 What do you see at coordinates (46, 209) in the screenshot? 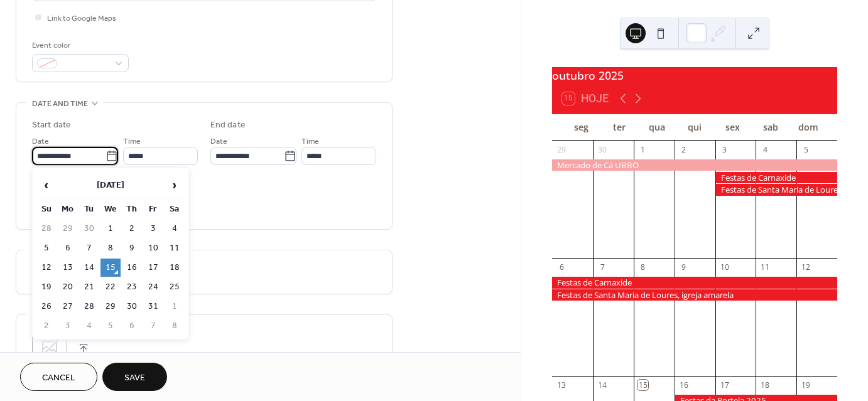
I see `th: Su` at bounding box center [46, 209].